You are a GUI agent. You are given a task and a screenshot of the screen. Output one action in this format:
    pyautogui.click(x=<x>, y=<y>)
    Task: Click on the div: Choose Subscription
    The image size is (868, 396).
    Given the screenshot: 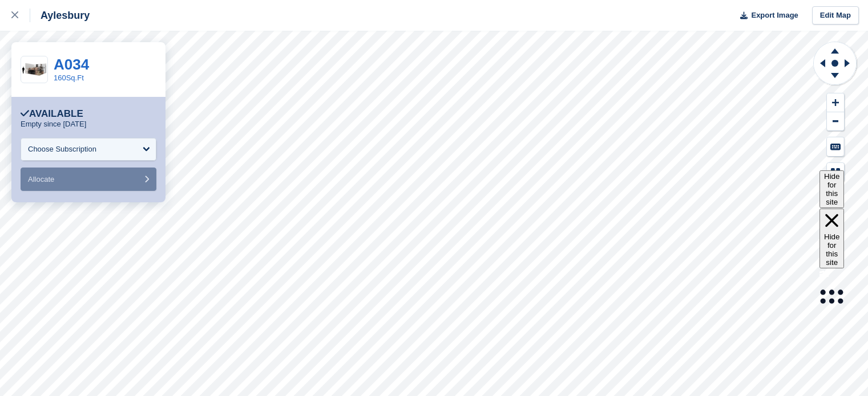 What is the action you would take?
    pyautogui.click(x=62, y=150)
    